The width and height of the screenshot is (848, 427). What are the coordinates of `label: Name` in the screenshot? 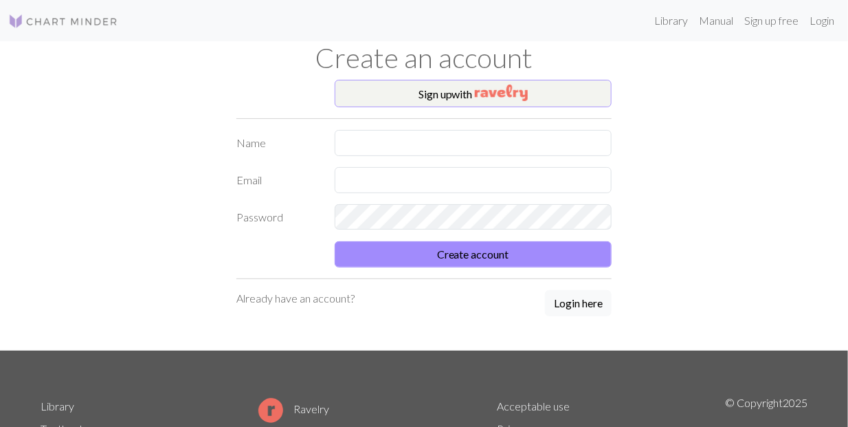 It's located at (277, 143).